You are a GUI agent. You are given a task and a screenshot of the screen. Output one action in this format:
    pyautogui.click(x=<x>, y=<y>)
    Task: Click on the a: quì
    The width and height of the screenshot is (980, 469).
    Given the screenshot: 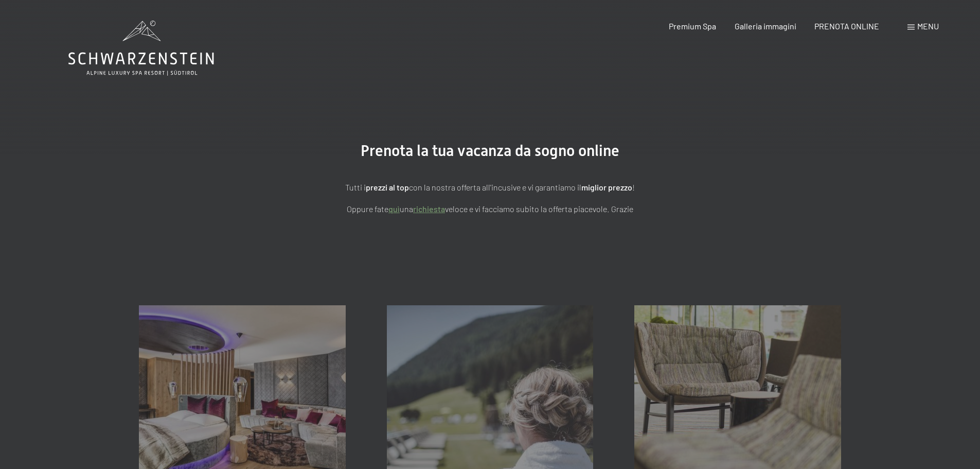 What is the action you would take?
    pyautogui.click(x=394, y=208)
    